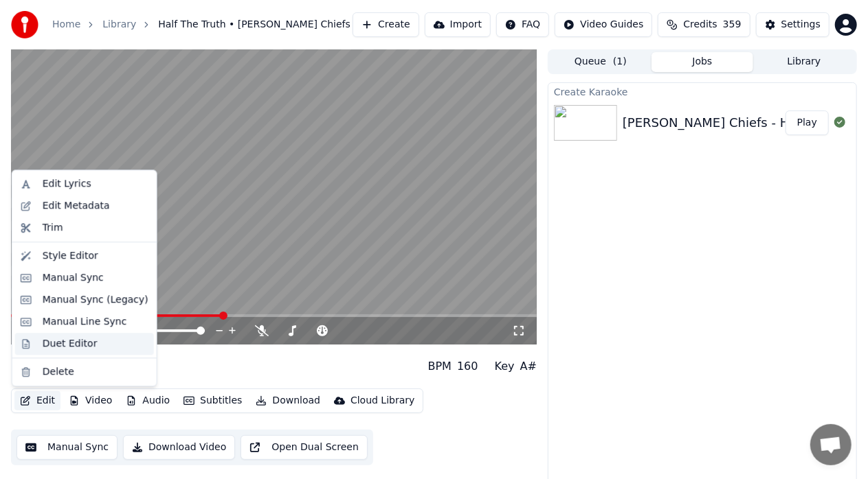 The width and height of the screenshot is (868, 479). I want to click on div: BPM, so click(440, 367).